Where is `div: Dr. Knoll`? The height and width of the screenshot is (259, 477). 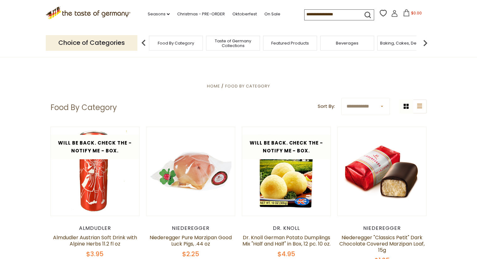
div: Dr. Knoll is located at coordinates (286, 228).